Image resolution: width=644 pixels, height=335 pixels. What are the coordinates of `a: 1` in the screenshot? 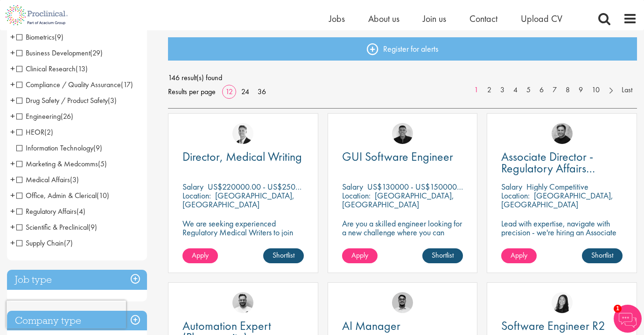 It's located at (476, 90).